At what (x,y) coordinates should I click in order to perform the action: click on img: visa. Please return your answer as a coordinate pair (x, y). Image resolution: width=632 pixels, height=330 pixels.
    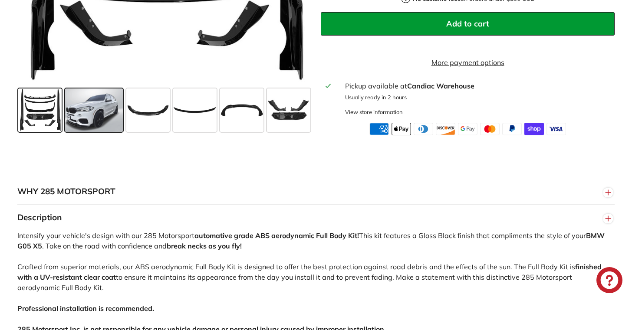
    Looking at the image, I should click on (556, 129).